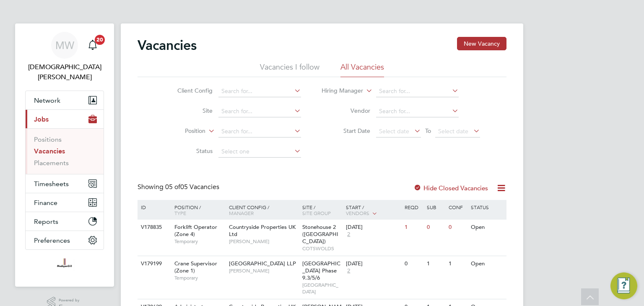 Image resolution: width=644 pixels, height=306 pixels. What do you see at coordinates (65, 45) in the screenshot?
I see `span: MW` at bounding box center [65, 45].